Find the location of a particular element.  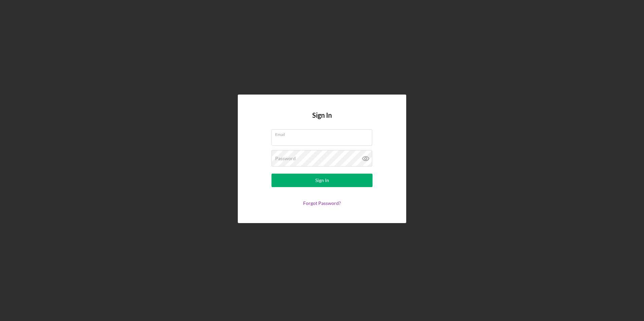

label: Password is located at coordinates (285, 159).